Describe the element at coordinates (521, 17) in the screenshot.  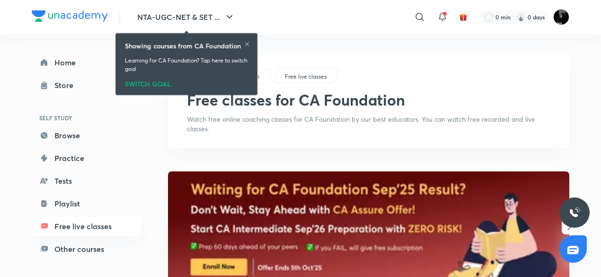
I see `img: streak` at that location.